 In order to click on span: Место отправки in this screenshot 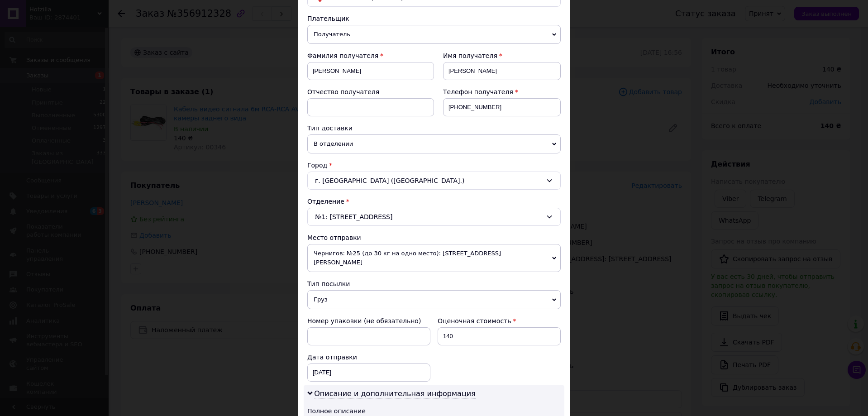, I will do `click(334, 238)`.